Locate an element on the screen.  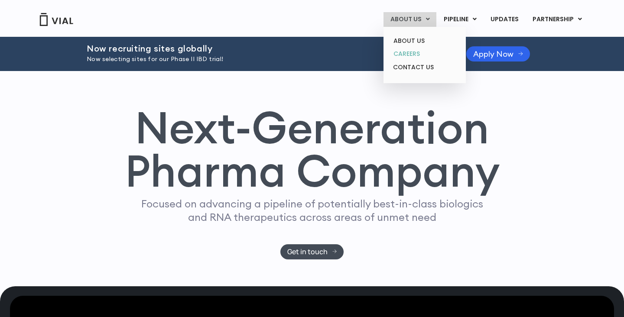
a: ABOUT US is located at coordinates (424, 41).